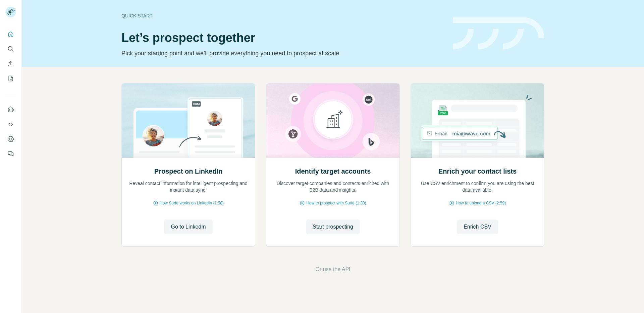 This screenshot has width=644, height=313. I want to click on button: Search, so click(11, 49).